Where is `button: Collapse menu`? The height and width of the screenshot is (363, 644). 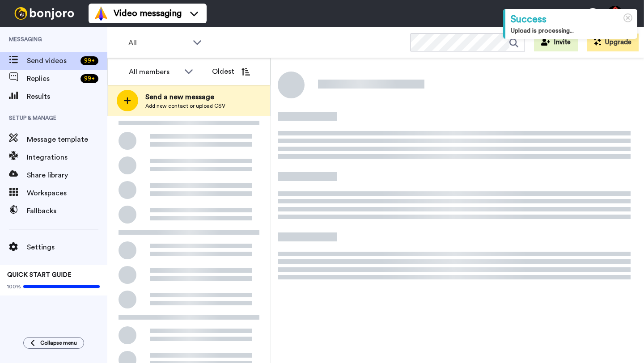 button: Collapse menu is located at coordinates (54, 343).